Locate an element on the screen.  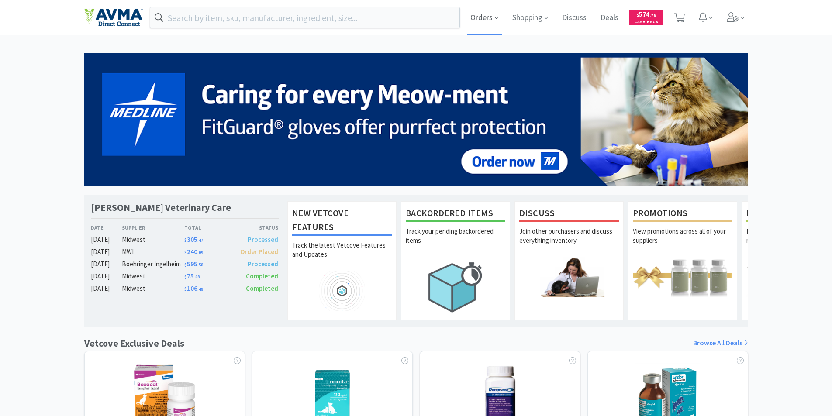
div: Total is located at coordinates (208, 228).